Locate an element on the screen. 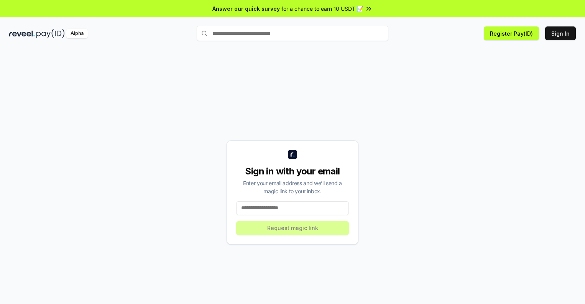 Image resolution: width=585 pixels, height=304 pixels. button: Register Pay(ID) is located at coordinates (511, 33).